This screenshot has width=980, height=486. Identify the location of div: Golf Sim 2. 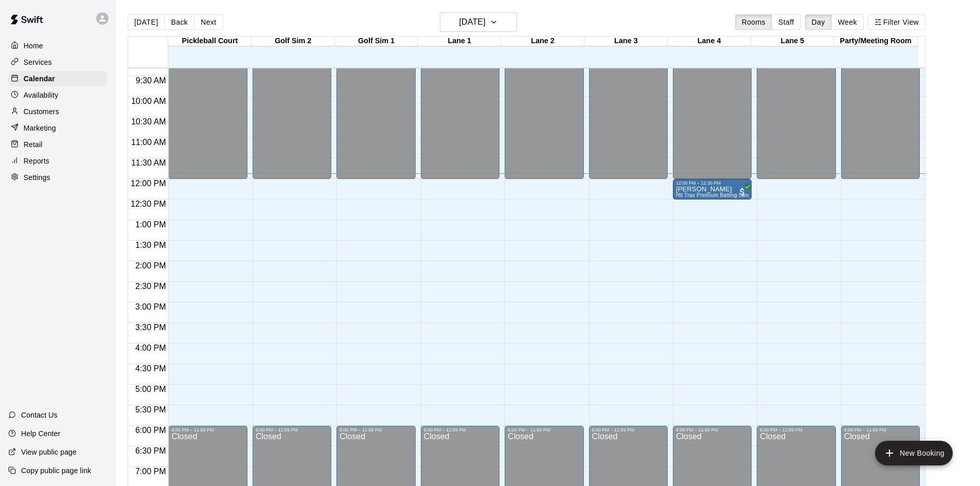
(293, 41).